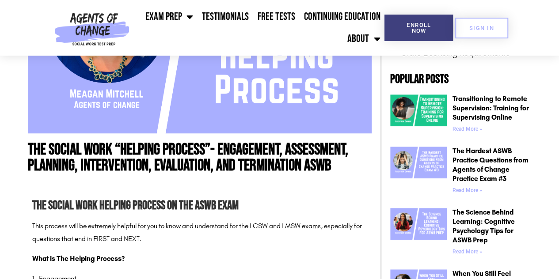 The width and height of the screenshot is (559, 279). Describe the element at coordinates (200, 158) in the screenshot. I see `h1: The Social Work “Helping Process”- Engagement, Assessment, Planning, Intervention, Evaluation, an...` at that location.